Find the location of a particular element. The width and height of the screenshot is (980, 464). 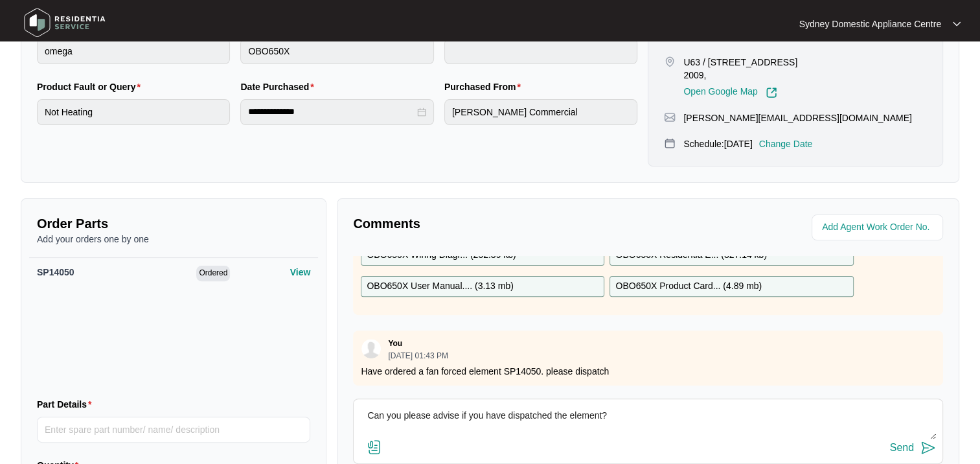

p: OBO650X Product Card... ( 4.89 mb ) is located at coordinates (688, 287).